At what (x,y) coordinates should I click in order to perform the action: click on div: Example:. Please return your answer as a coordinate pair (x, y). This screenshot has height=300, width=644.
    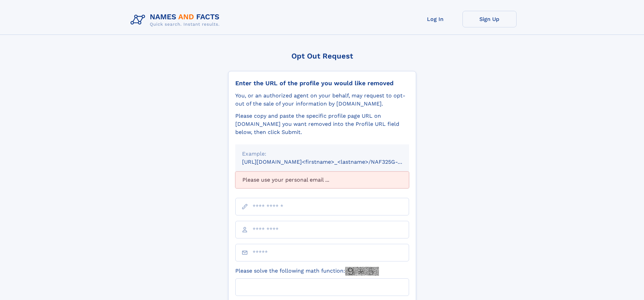
    Looking at the image, I should click on (322, 154).